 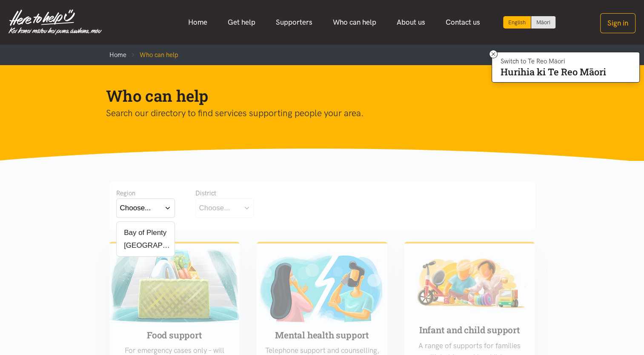 I want to click on div: Current language, so click(x=517, y=22).